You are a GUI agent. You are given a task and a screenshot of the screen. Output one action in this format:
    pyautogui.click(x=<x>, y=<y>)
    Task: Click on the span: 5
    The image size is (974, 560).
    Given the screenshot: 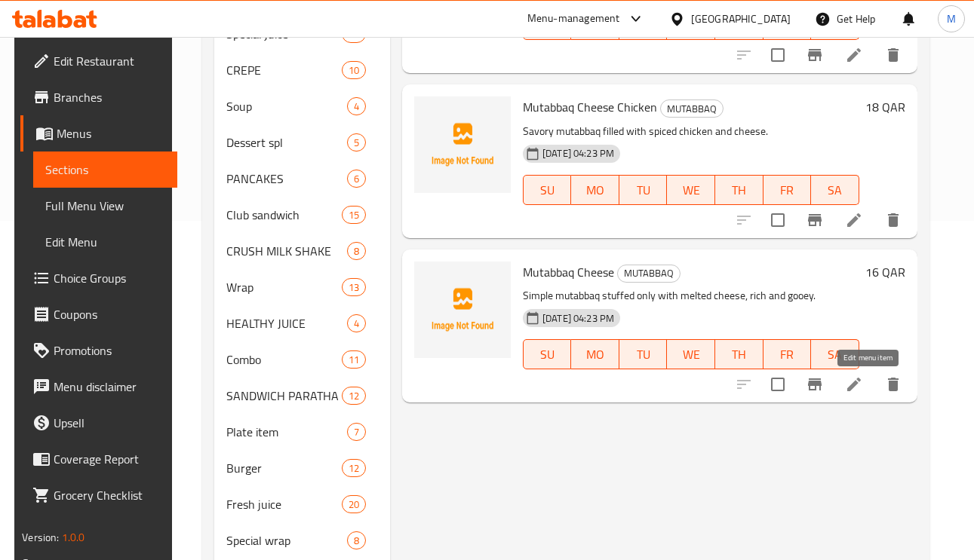 What is the action you would take?
    pyautogui.click(x=356, y=142)
    